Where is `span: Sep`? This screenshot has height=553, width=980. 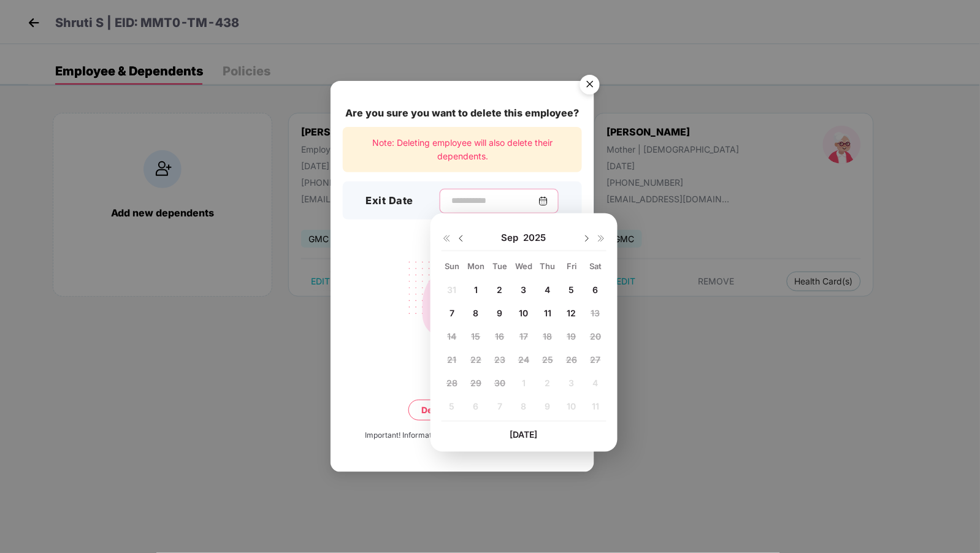
span: Sep is located at coordinates (512, 238).